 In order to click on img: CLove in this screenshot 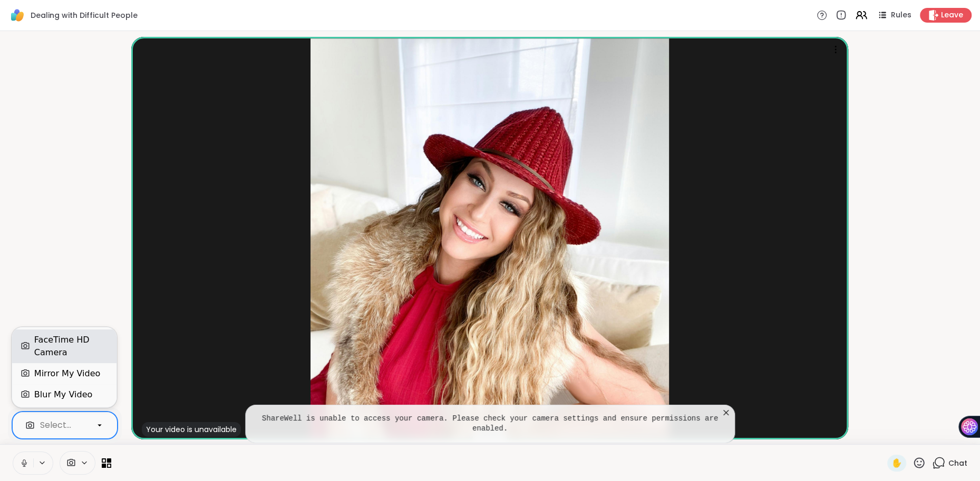, I will do `click(490, 238)`.